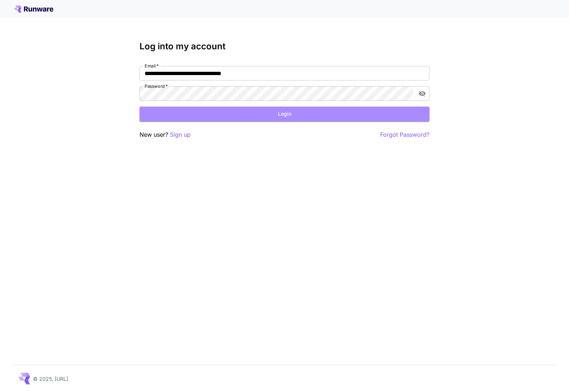 The width and height of the screenshot is (569, 392). What do you see at coordinates (405, 135) in the screenshot?
I see `p: Forgot Password?` at bounding box center [405, 135].